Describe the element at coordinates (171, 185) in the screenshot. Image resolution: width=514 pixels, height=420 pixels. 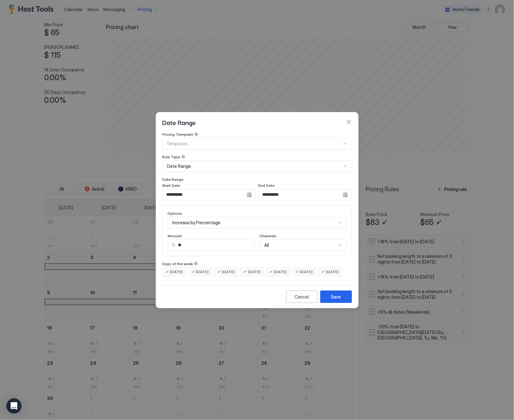
I see `span: Start Date` at that location.